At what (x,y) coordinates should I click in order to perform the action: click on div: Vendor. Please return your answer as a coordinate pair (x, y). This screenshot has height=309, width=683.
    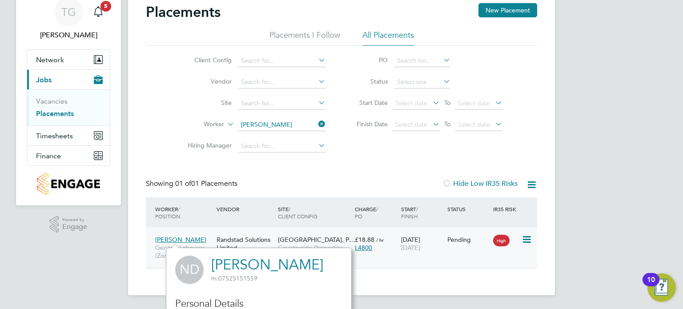
    Looking at the image, I should click on (245, 209).